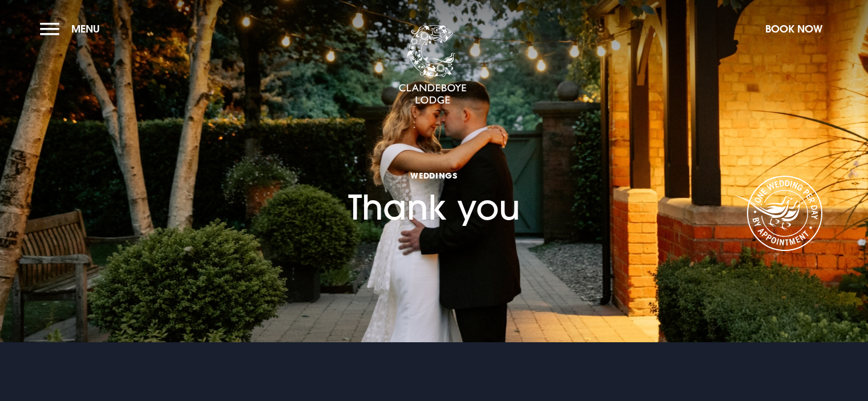 Image resolution: width=868 pixels, height=401 pixels. I want to click on button: Menu, so click(73, 28).